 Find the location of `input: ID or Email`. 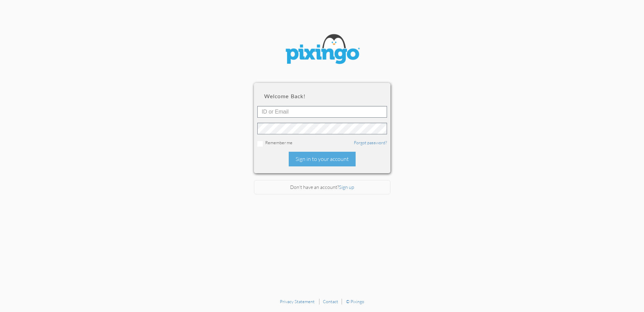

input: ID or Email is located at coordinates (322, 112).